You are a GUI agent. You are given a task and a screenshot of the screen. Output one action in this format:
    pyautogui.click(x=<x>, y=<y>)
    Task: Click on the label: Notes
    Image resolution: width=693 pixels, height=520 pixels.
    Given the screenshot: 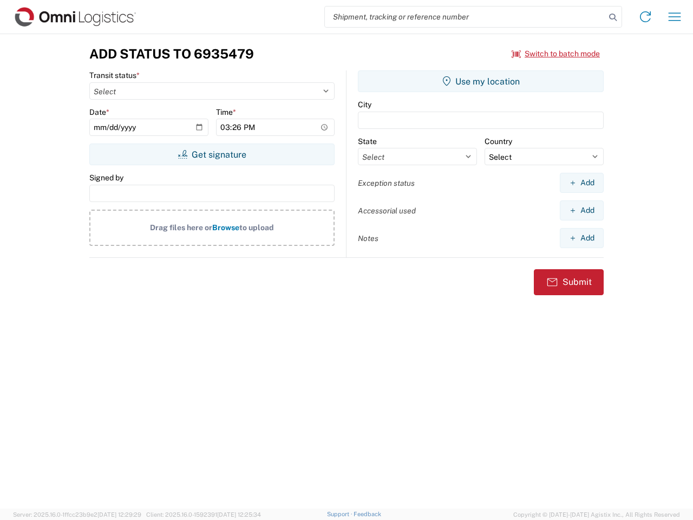 What is the action you would take?
    pyautogui.click(x=368, y=238)
    